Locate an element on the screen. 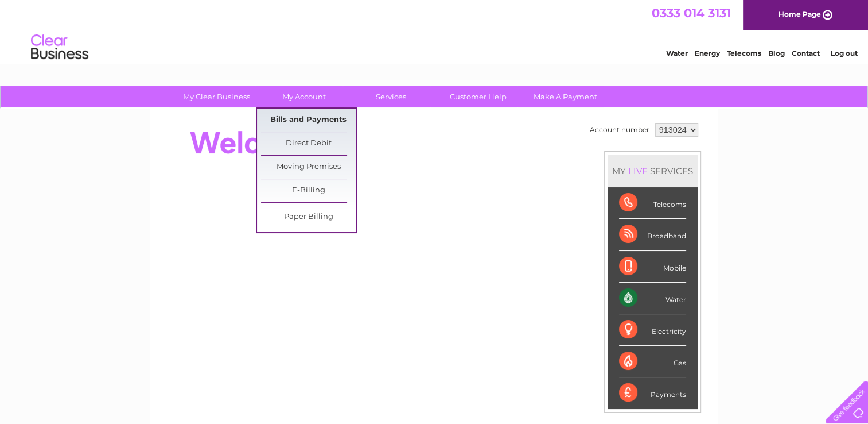 The width and height of the screenshot is (868, 424). span: 0333 014 3131 is located at coordinates (691, 12).